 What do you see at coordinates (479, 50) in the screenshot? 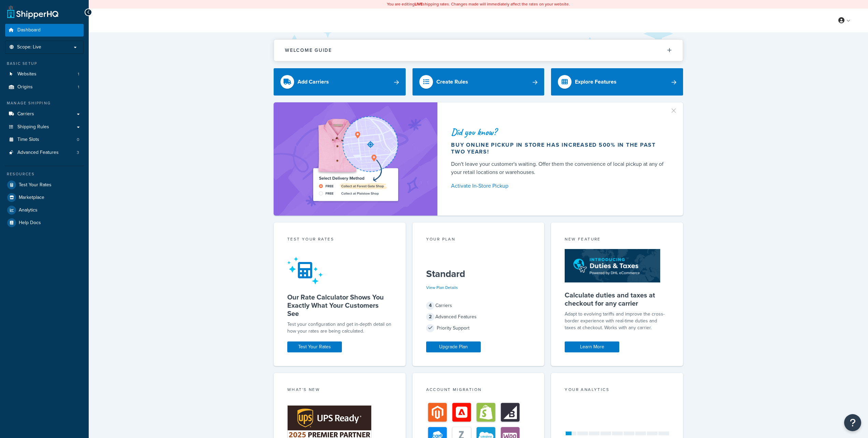
I see `button: Welcome Guide` at bounding box center [479, 50].